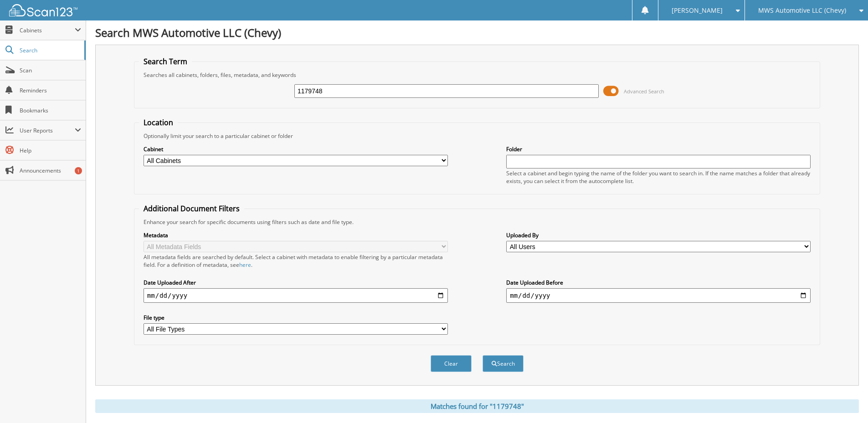  I want to click on legend: Search Term, so click(165, 62).